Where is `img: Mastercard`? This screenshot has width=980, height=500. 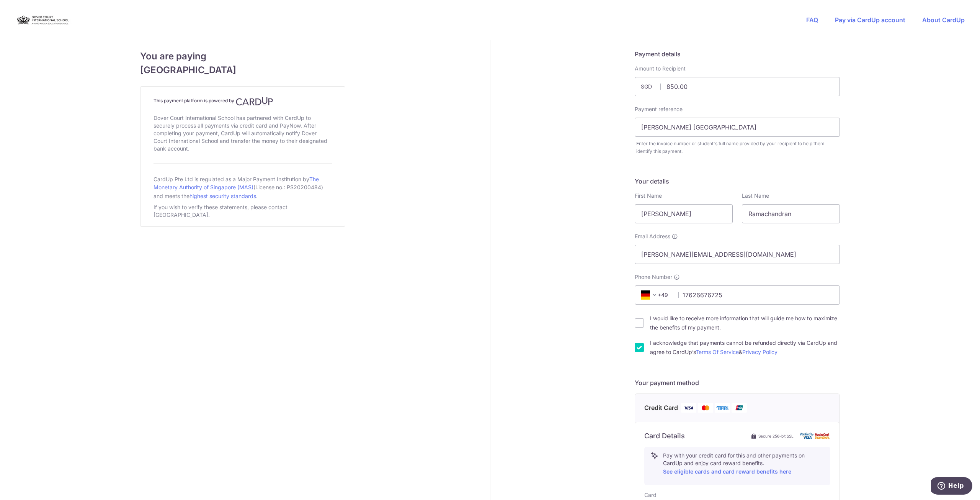
img: Mastercard is located at coordinates (706, 408).